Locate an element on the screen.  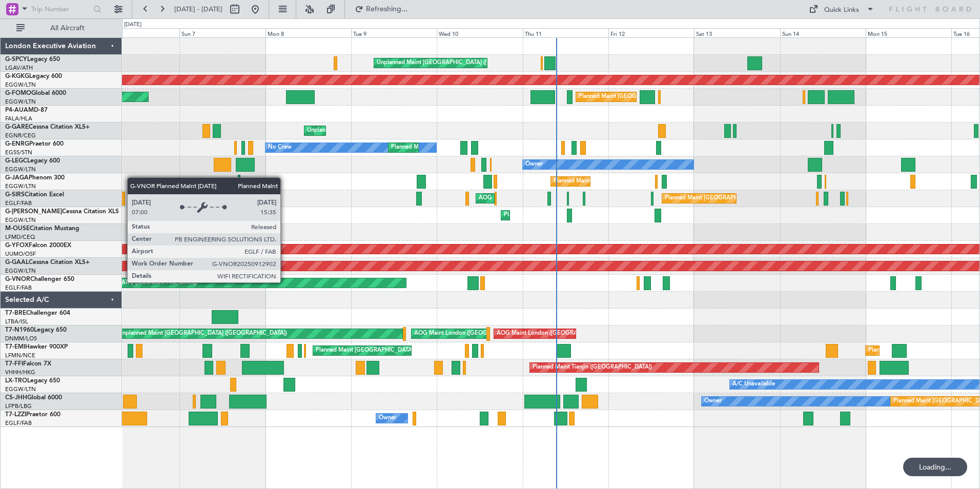
a: T7-FFIFalcon 7X is located at coordinates (29, 364).